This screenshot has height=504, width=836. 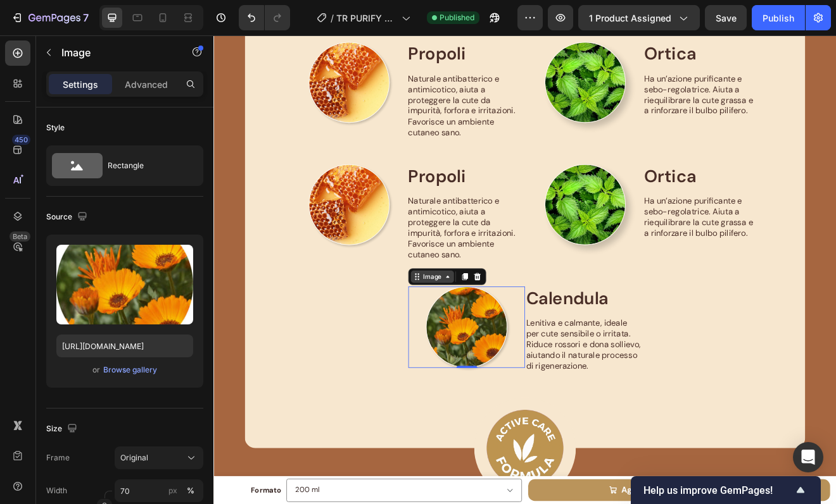 What do you see at coordinates (21, 140) in the screenshot?
I see `div: 450` at bounding box center [21, 140].